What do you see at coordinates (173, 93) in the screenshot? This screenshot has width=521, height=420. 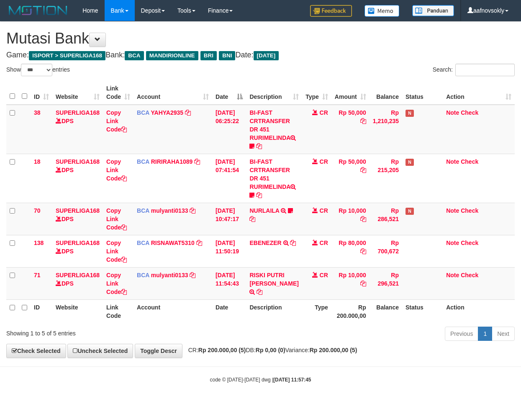 I see `th: Account: activate to sort column ascending` at bounding box center [173, 93].